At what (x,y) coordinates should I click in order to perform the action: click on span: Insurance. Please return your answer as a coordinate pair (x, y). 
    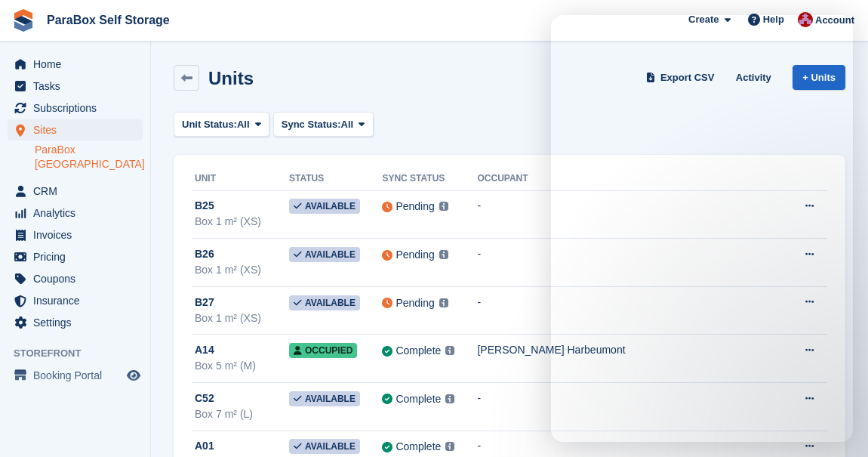
    Looking at the image, I should click on (79, 301).